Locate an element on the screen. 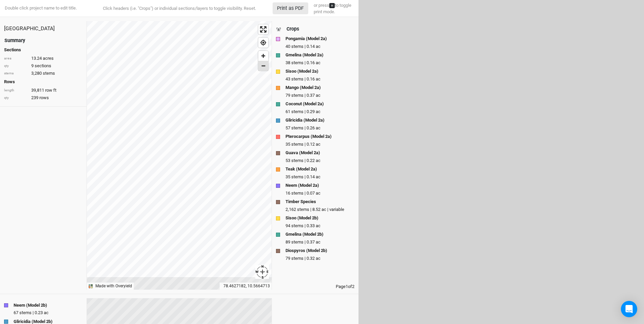 This screenshot has height=324, width=644. button: Reset. is located at coordinates (250, 8).